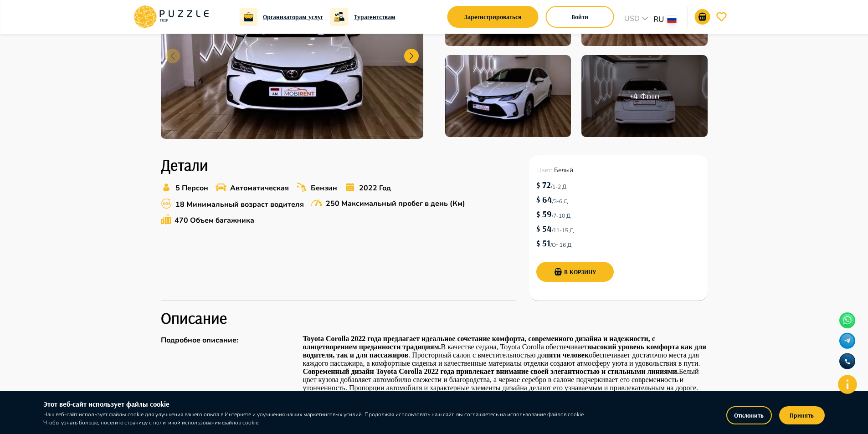 The image size is (868, 434). I want to click on p: / От 16 Д, so click(564, 244).